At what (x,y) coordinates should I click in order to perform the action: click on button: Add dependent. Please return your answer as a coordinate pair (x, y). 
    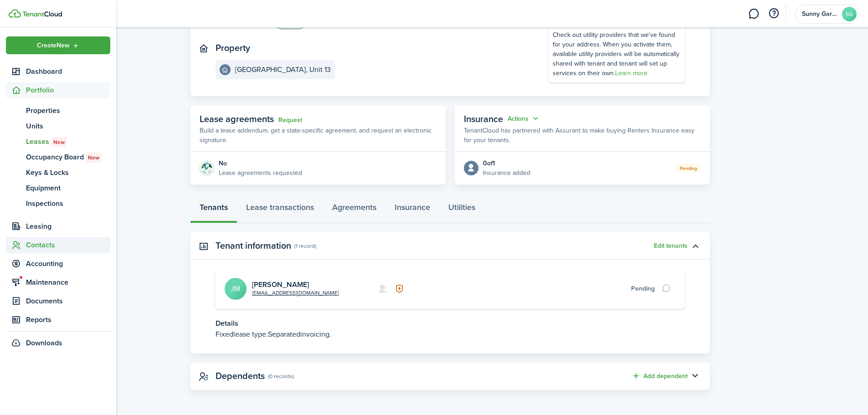
    Looking at the image, I should click on (659, 376).